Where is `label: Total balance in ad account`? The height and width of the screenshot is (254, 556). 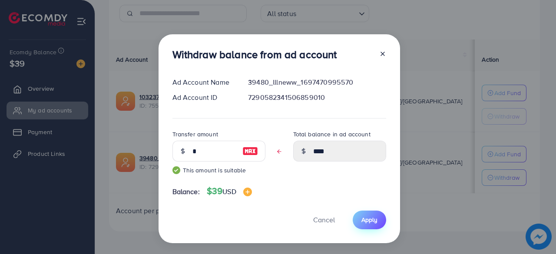 label: Total balance in ad account is located at coordinates (332, 134).